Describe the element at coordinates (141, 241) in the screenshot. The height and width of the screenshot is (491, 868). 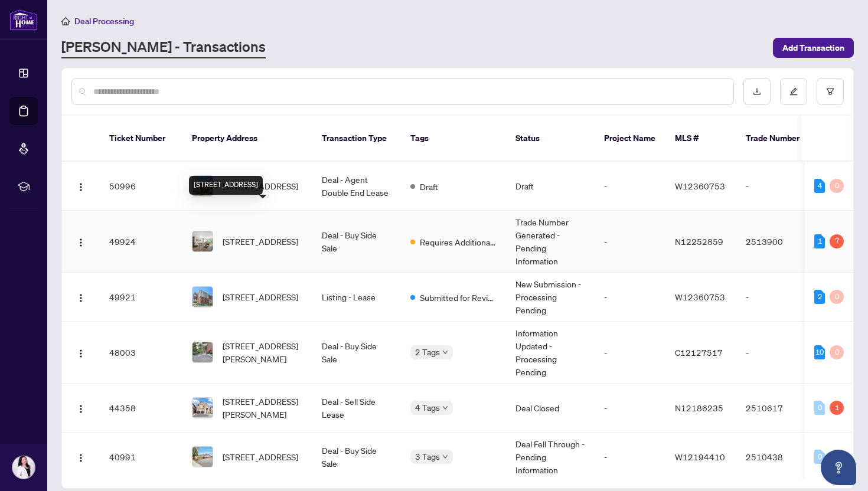
I see `td: 49924` at that location.